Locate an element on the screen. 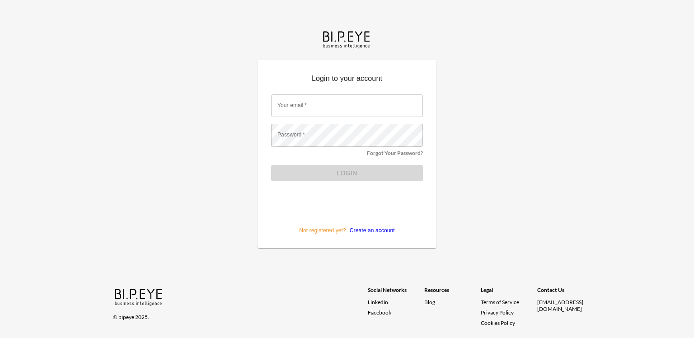 Image resolution: width=694 pixels, height=338 pixels. a: Forgot Your Password? is located at coordinates (395, 153).